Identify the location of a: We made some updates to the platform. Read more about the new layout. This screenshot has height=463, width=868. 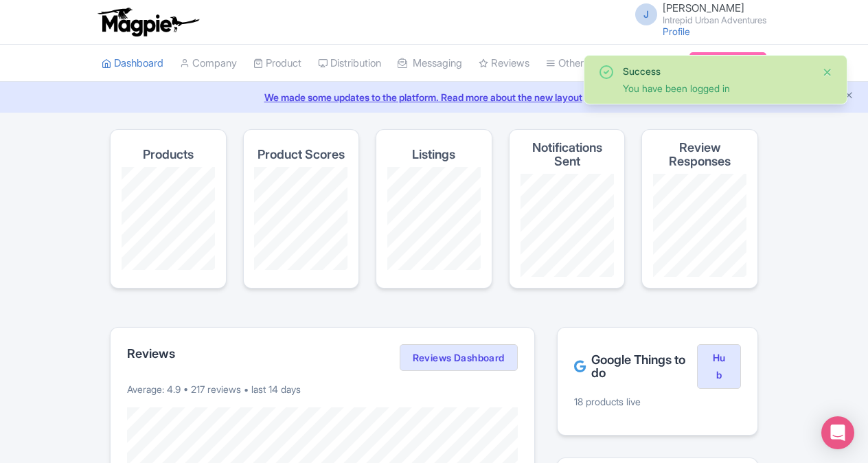
(434, 97).